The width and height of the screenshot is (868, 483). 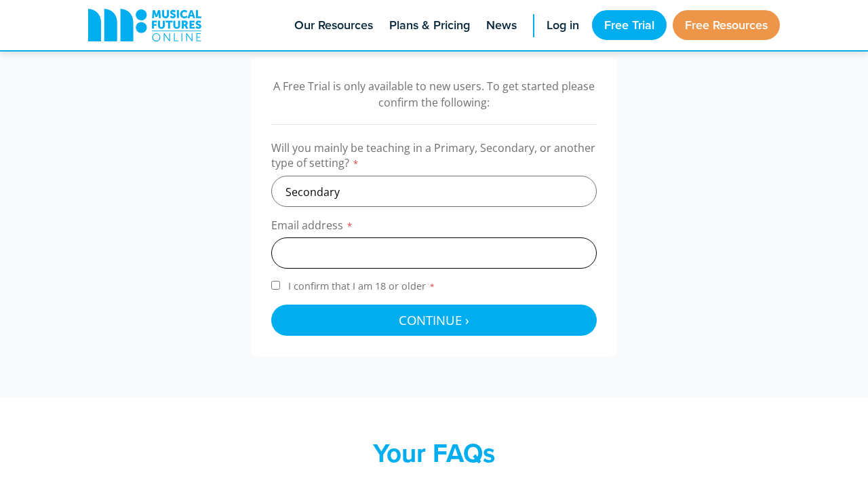 I want to click on label: Will you mainly be teaching in a Primary, Secondary, or another type of setting?, so click(x=434, y=158).